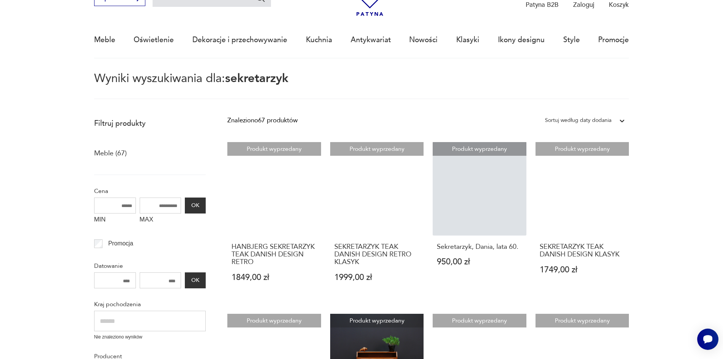 The image size is (723, 359). I want to click on div: Znaleziono 67 produktów, so click(262, 120).